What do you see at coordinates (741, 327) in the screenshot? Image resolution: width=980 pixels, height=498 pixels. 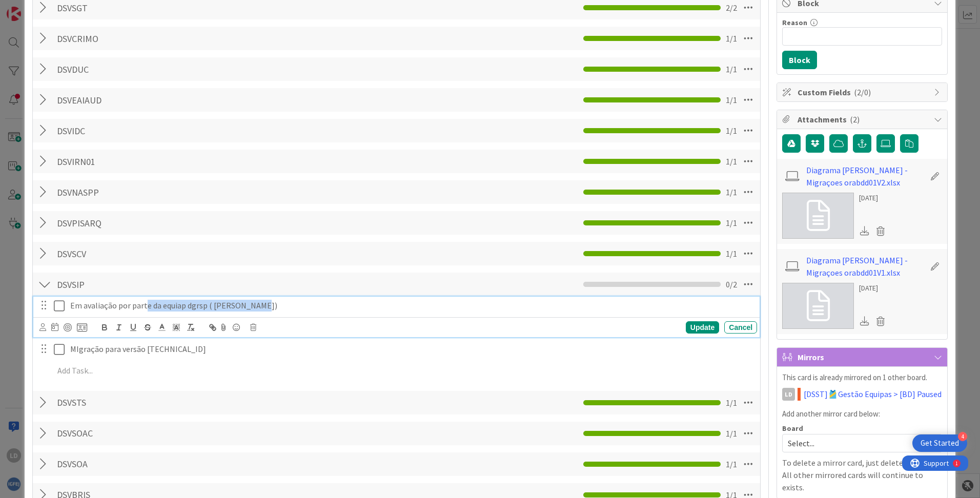 I see `div: Cancel` at bounding box center [741, 327].